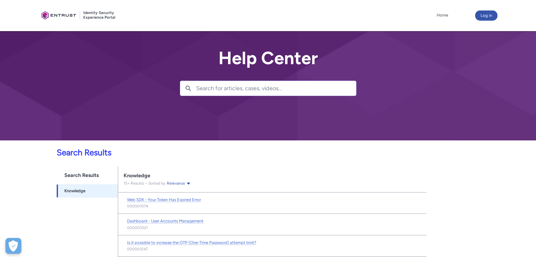  Describe the element at coordinates (137, 228) in the screenshot. I see `lightning-formatted-text: 000001021` at that location.